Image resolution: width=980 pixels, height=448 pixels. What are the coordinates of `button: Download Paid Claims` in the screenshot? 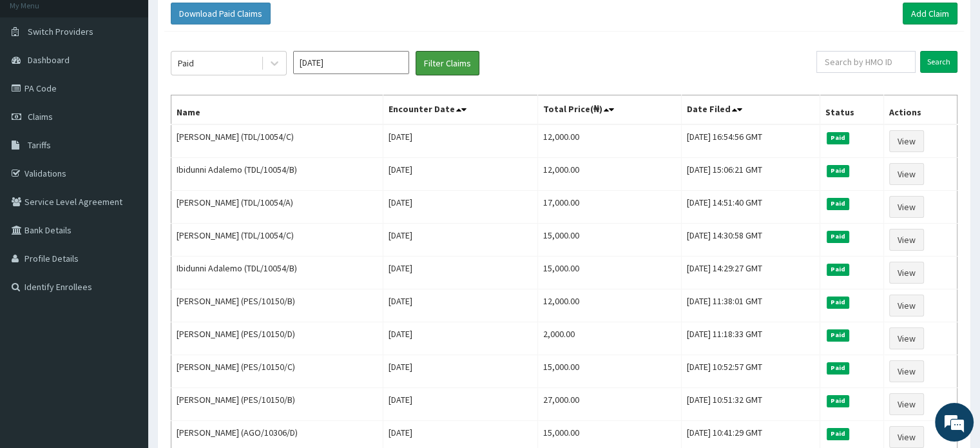 It's located at (220, 14).